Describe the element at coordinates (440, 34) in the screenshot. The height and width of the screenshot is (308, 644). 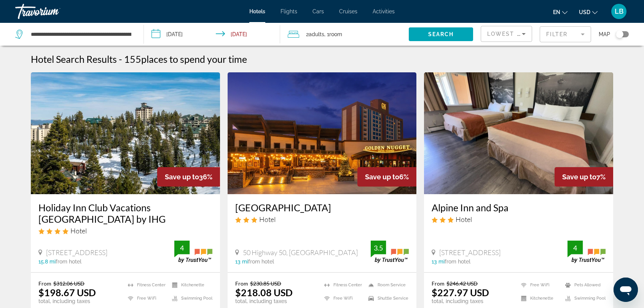
I see `button: Search` at that location.